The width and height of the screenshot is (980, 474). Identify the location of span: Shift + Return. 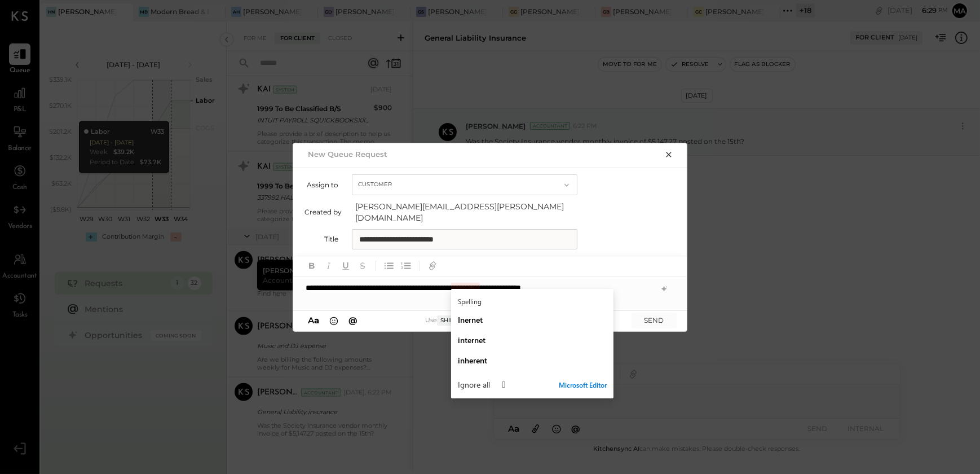
(465, 320).